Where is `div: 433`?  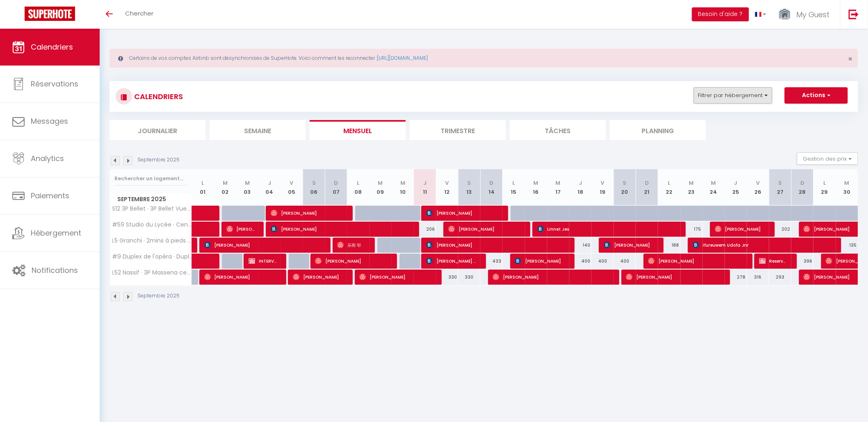 div: 433 is located at coordinates (491, 262).